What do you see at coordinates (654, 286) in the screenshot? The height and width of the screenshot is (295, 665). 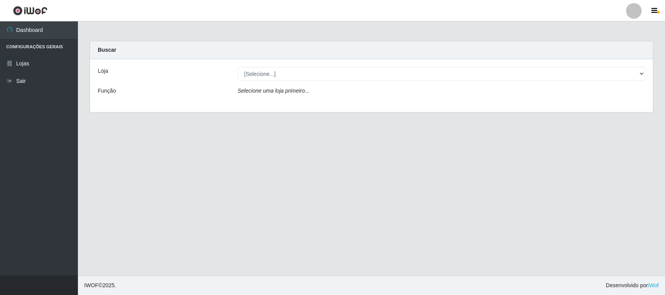 I see `a: iWof` at bounding box center [654, 286].